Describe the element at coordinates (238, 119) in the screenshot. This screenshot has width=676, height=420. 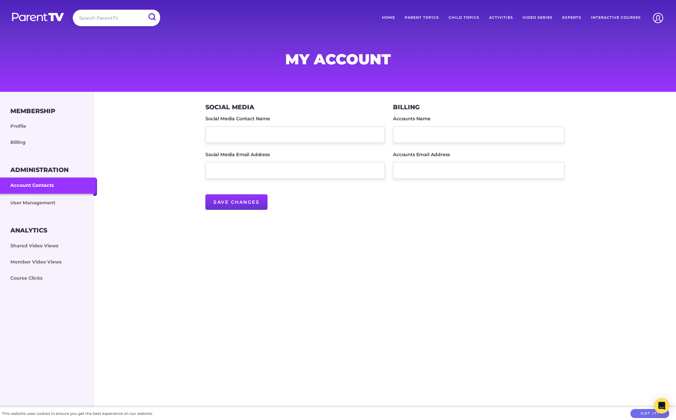
I see `label: Social Media Contact Name` at that location.